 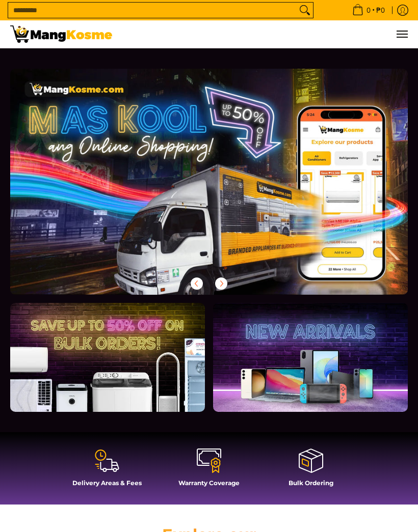 What do you see at coordinates (61, 34) in the screenshot?
I see `img: Mang Kosme: Your Home Appliances Warehouse Sale Partner!` at bounding box center [61, 34].